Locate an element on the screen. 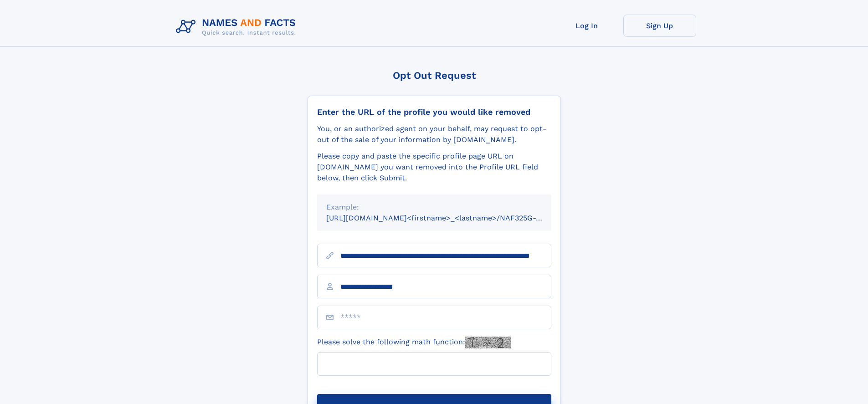 This screenshot has height=404, width=868. label: Please solve the following math function: is located at coordinates (414, 342).